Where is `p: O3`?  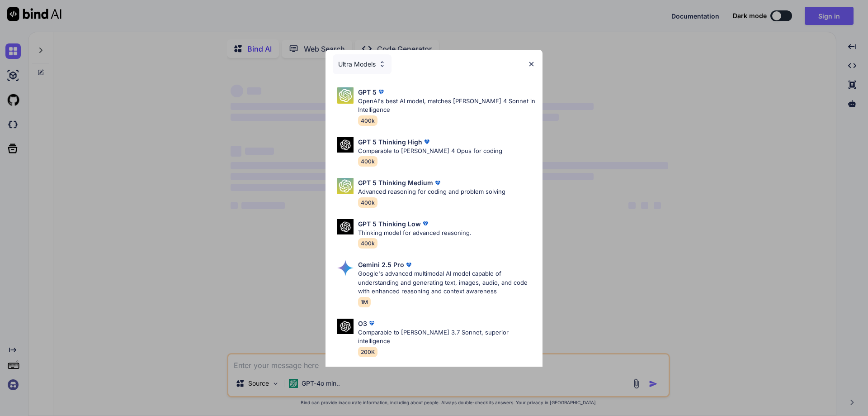
p: O3 is located at coordinates (363, 323).